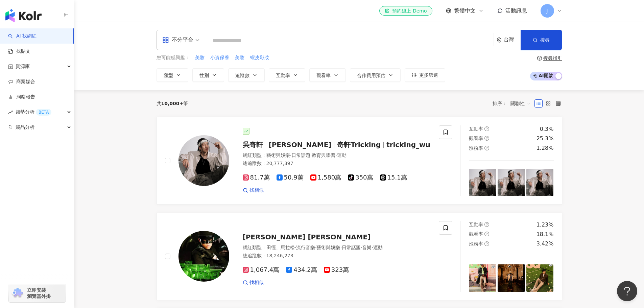 The image size is (644, 308). Describe the element at coordinates (359, 144) in the screenshot. I see `span: 奇軒Tricking` at that location.